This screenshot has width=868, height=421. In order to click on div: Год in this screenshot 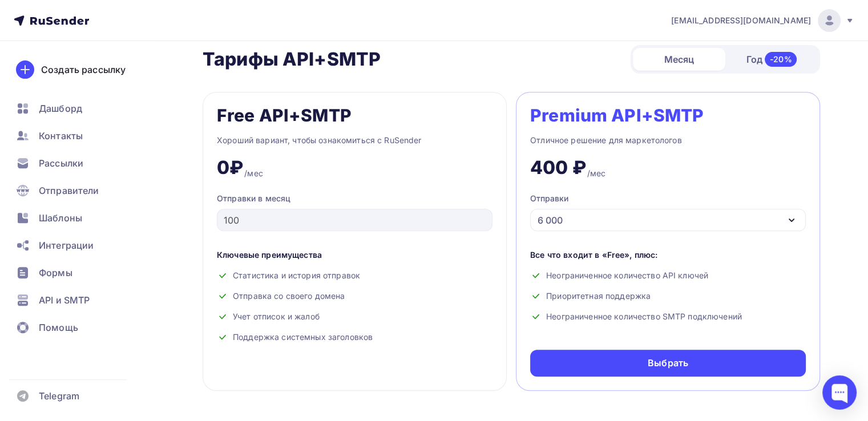, I will do `click(771, 59)`.